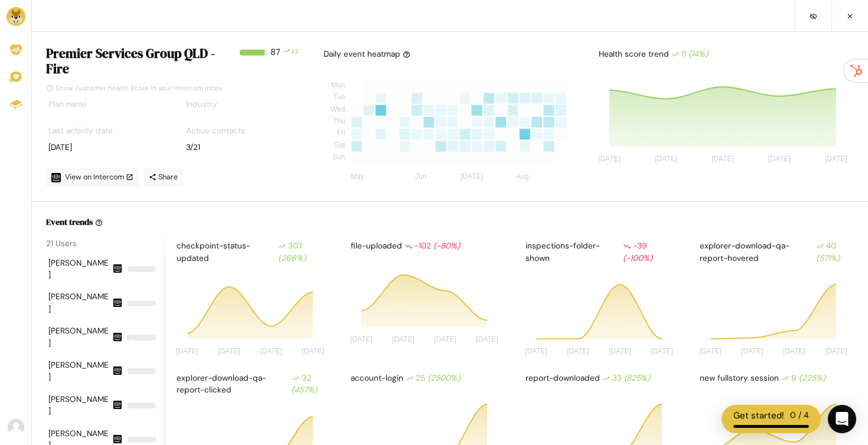 The width and height of the screenshot is (868, 445). What do you see at coordinates (421, 177) in the screenshot?
I see `tspan: Jun` at bounding box center [421, 177].